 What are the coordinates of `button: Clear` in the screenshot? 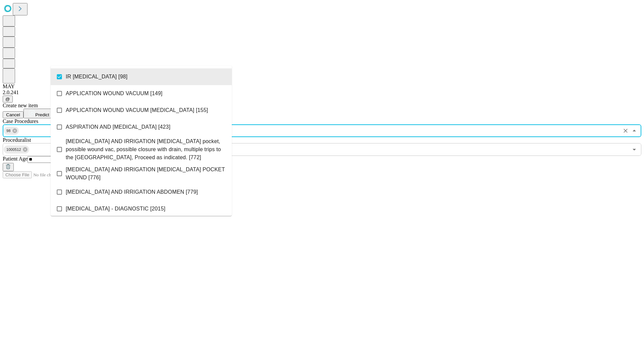 It's located at (626, 131).